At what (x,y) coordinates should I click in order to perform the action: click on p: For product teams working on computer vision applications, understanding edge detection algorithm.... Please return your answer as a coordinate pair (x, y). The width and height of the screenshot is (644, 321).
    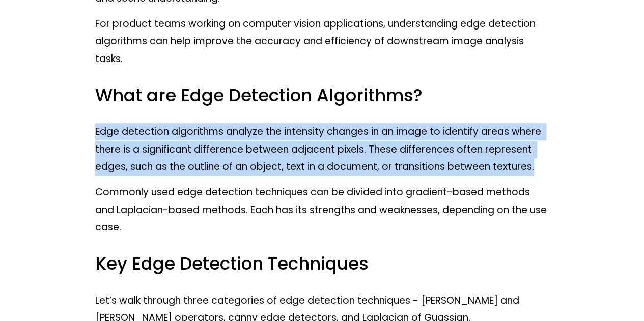
    Looking at the image, I should click on (322, 41).